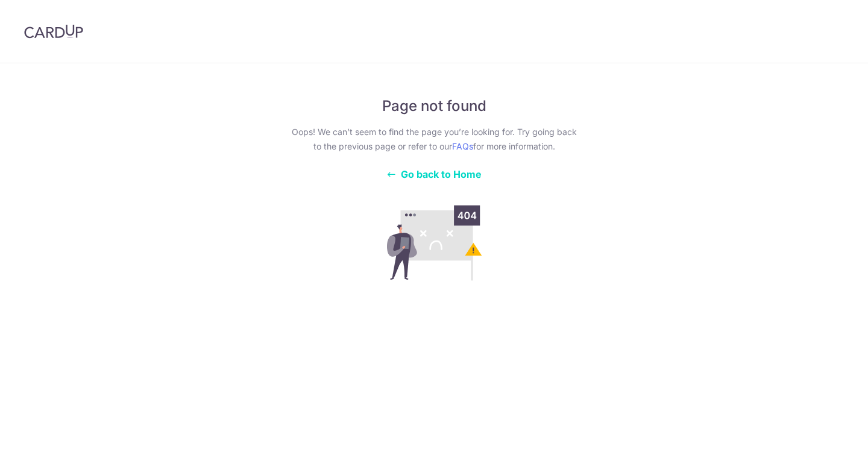  What do you see at coordinates (434, 174) in the screenshot?
I see `a: Go back to Home` at bounding box center [434, 174].